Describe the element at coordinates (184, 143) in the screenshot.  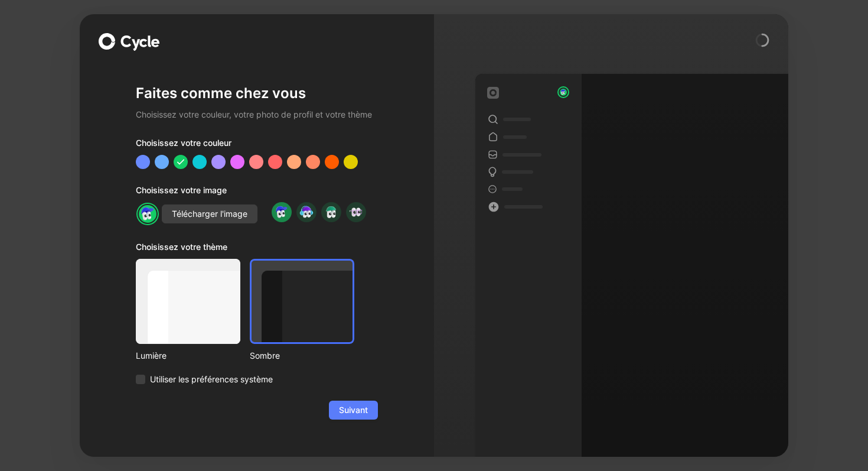
I see `font: Choisissez votre couleur` at that location.